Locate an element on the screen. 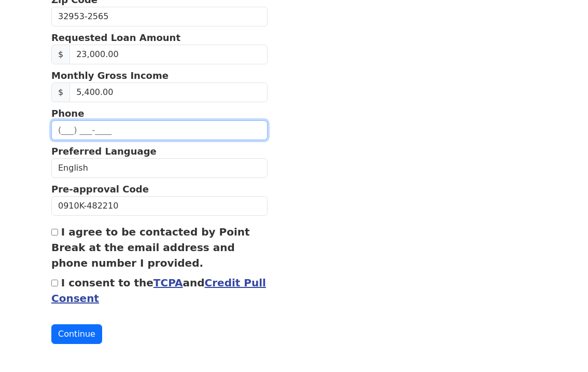 The height and width of the screenshot is (372, 588). strong: Requested Loan Amount is located at coordinates (116, 37).